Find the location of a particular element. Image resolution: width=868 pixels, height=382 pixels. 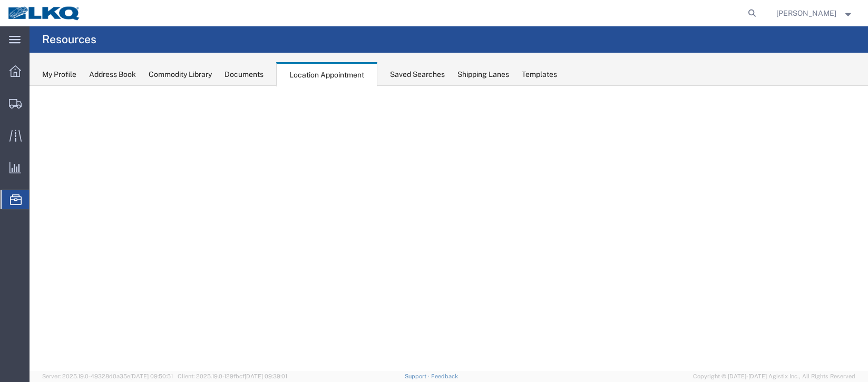

h4: Resources is located at coordinates (69, 40).